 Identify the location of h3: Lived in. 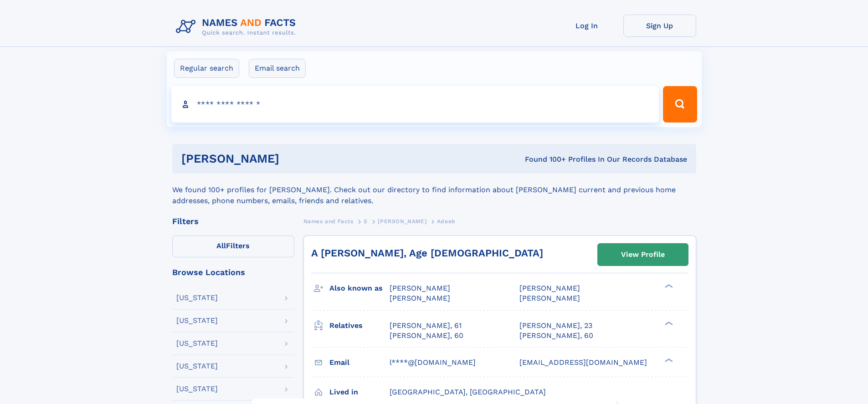
(360, 392).